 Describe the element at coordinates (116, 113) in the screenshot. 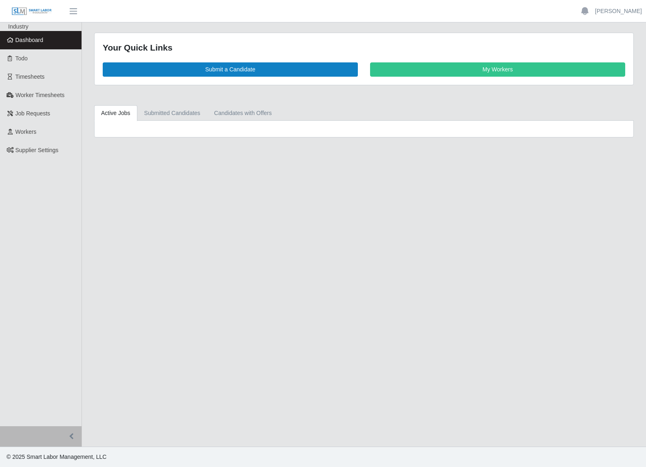

I see `a: Active Jobs` at that location.